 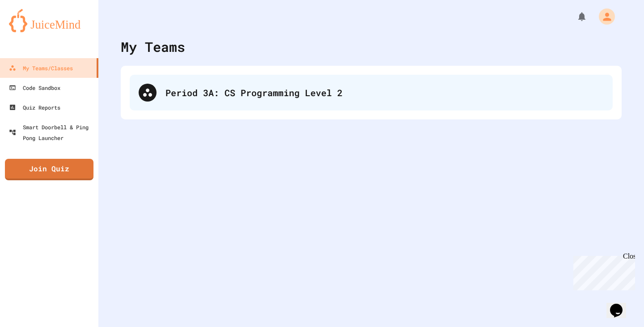 I want to click on div: Chat with us now!Close, so click(x=33, y=30).